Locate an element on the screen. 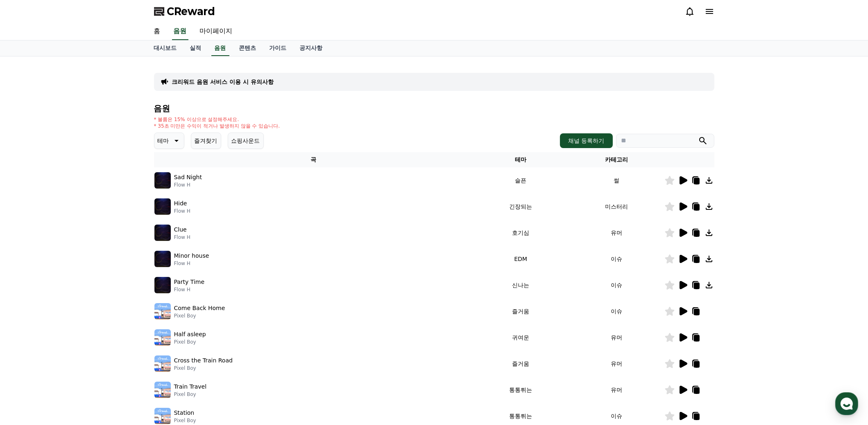  a: 실적 is located at coordinates (196, 48).